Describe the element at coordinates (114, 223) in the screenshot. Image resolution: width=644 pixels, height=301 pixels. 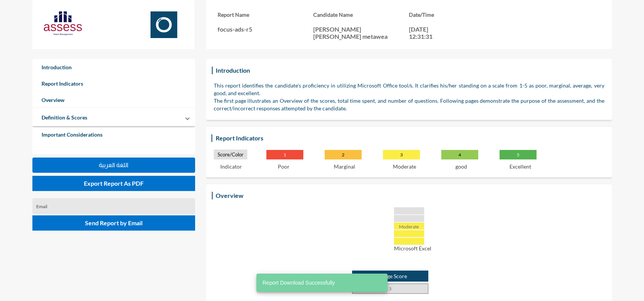
I see `span: Send Report by Email` at that location.